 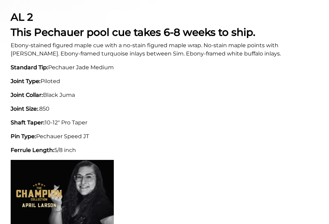 I want to click on strong: Shaft Taper:, so click(x=28, y=122).